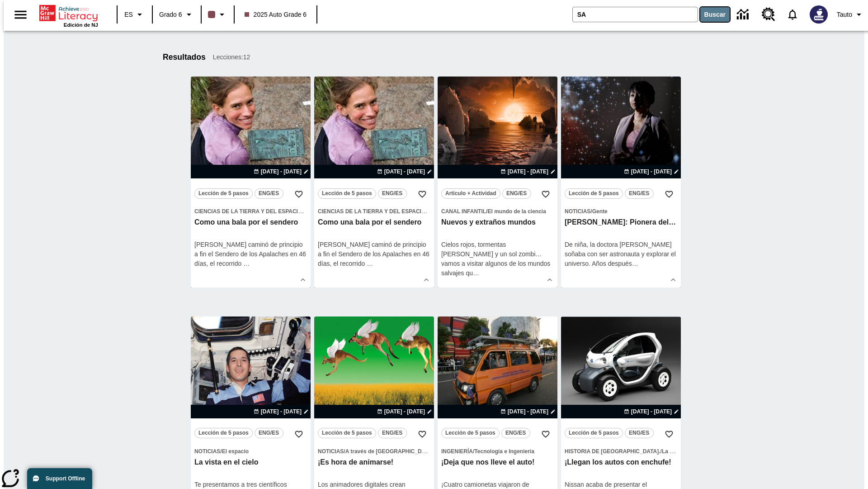 This screenshot has height=489, width=868. What do you see at coordinates (504, 451) in the screenshot?
I see `span: Tecnología e Ingeniería` at bounding box center [504, 451].